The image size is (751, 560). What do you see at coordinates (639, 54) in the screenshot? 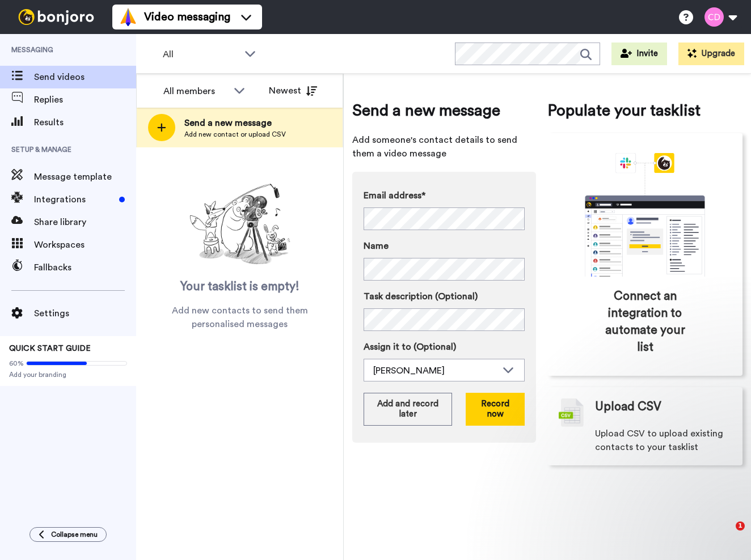
I see `button: Invite` at bounding box center [639, 54].